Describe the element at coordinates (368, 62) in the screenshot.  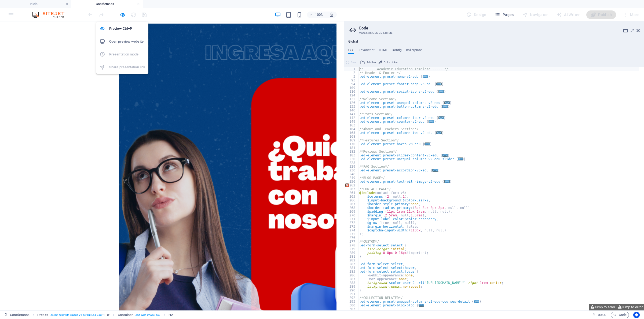
I see `button: Add file` at that location.